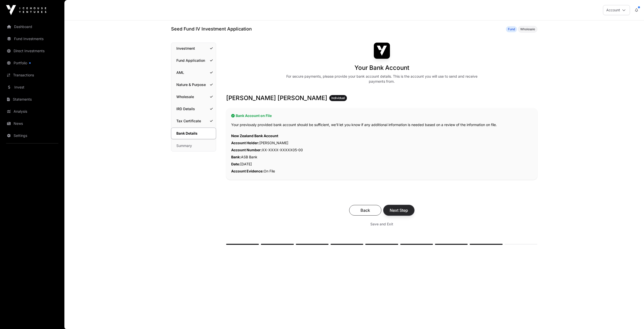 The width and height of the screenshot is (644, 329). I want to click on a: Nature & Purpose, so click(193, 85).